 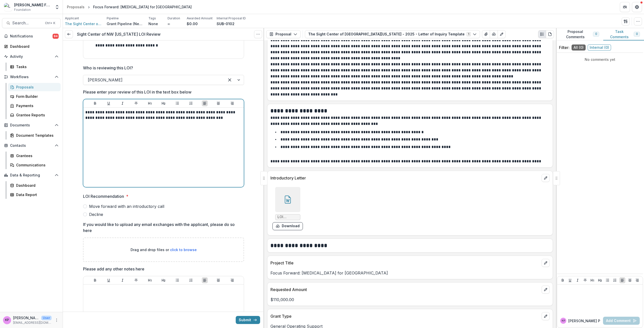 What do you see at coordinates (113, 18) in the screenshot?
I see `p: Pipeline` at bounding box center [113, 18].